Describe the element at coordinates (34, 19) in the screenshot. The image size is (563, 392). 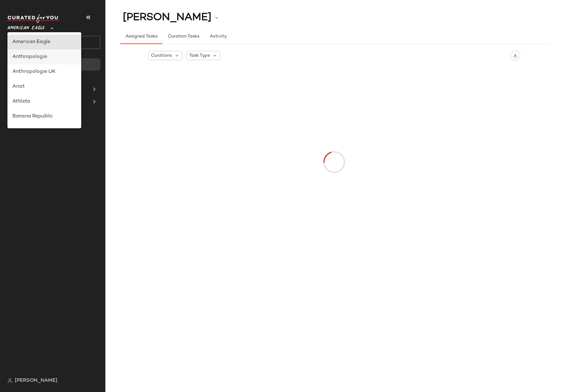
I see `img: cfy_white_logo.C9jOOHJF.svg` at that location.